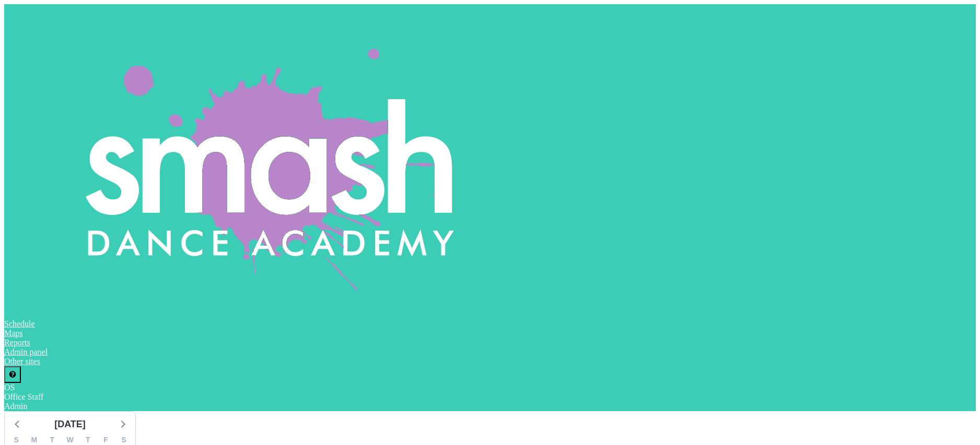 Image resolution: width=980 pixels, height=445 pixels. Describe the element at coordinates (22, 361) in the screenshot. I see `a: Other sites` at that location.